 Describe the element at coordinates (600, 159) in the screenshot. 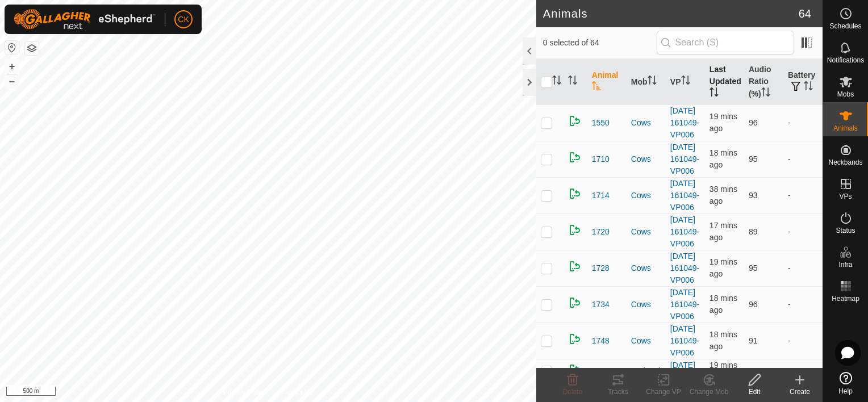

I see `span: 1710` at that location.